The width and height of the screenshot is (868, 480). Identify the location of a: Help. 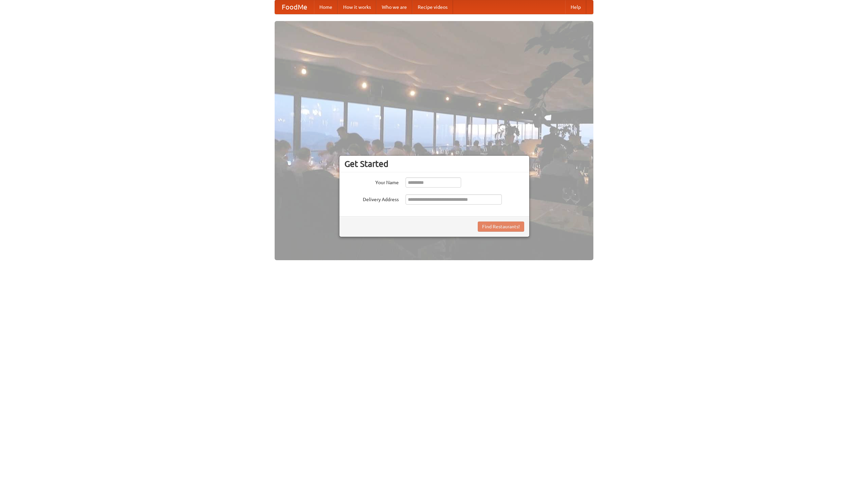
(576, 7).